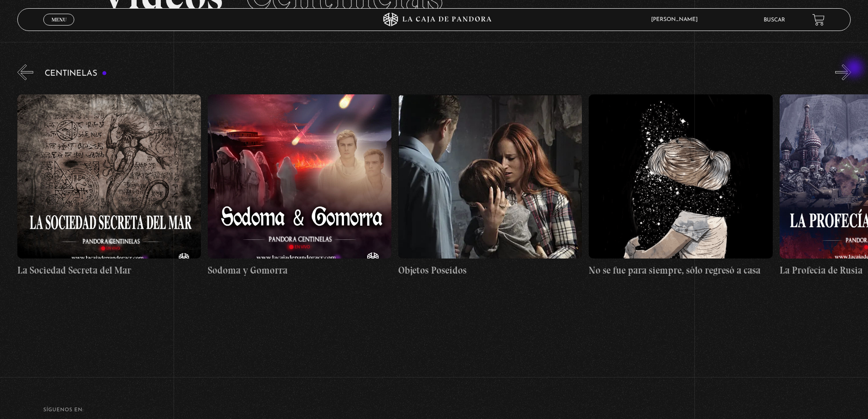 The image size is (868, 419). What do you see at coordinates (819, 19) in the screenshot?
I see `a: View your shopping cart` at bounding box center [819, 19].